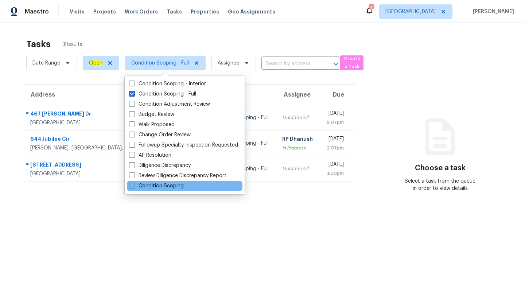 The height and width of the screenshot is (296, 525). I want to click on span: Condition Scoping - Full, so click(160, 63).